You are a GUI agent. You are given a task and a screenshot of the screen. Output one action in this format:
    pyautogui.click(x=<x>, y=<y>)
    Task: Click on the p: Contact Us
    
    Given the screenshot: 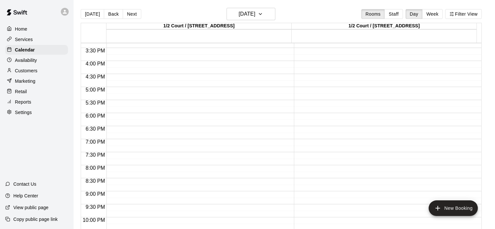 What is the action you would take?
    pyautogui.click(x=25, y=184)
    